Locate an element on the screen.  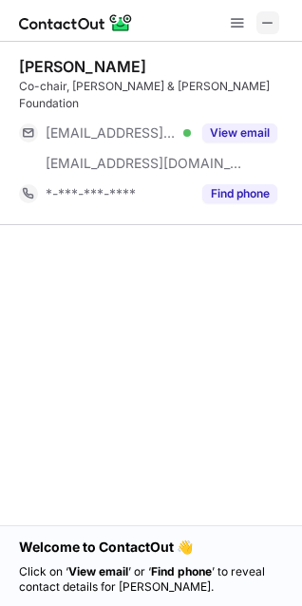
strong: View email is located at coordinates (98, 571).